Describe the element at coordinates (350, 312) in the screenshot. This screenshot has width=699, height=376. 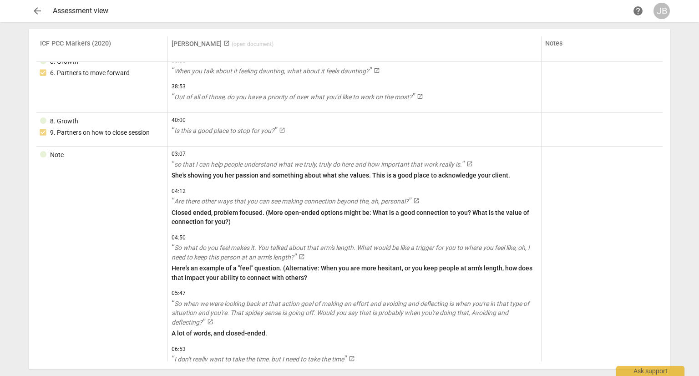
I see `span: So when we were looking back at that action goal of making an effort and avoiding and deflecting ...` at that location.